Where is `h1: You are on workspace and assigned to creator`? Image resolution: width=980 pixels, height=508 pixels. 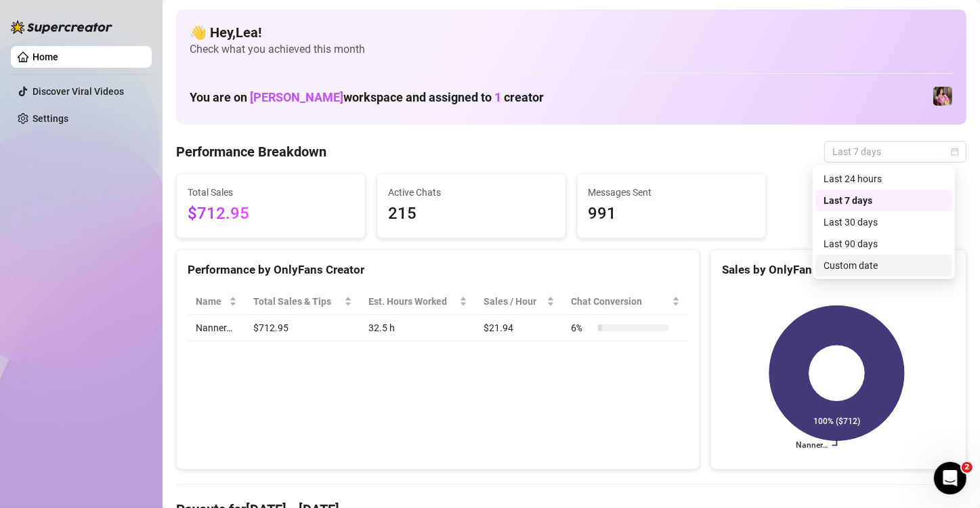 h1: You are on workspace and assigned to creator is located at coordinates (366, 98).